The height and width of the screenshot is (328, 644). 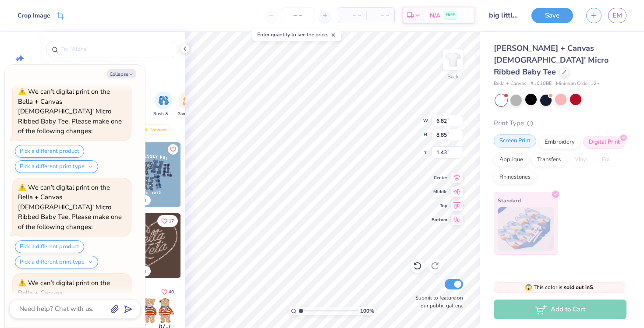 What do you see at coordinates (130, 68) in the screenshot?
I see `button: golf` at bounding box center [130, 68].